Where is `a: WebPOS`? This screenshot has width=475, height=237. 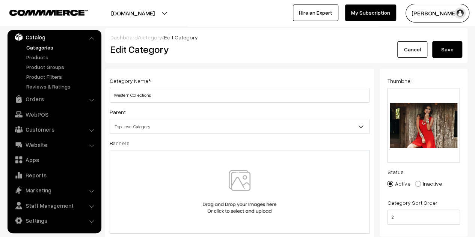 a: WebPOS is located at coordinates (54, 115).